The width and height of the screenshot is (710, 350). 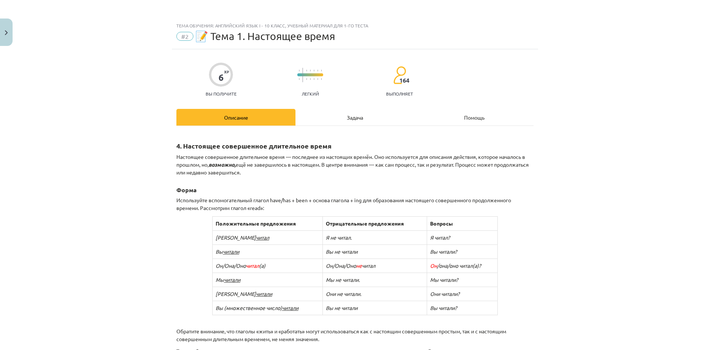 I want to click on font: Он, so click(x=434, y=265).